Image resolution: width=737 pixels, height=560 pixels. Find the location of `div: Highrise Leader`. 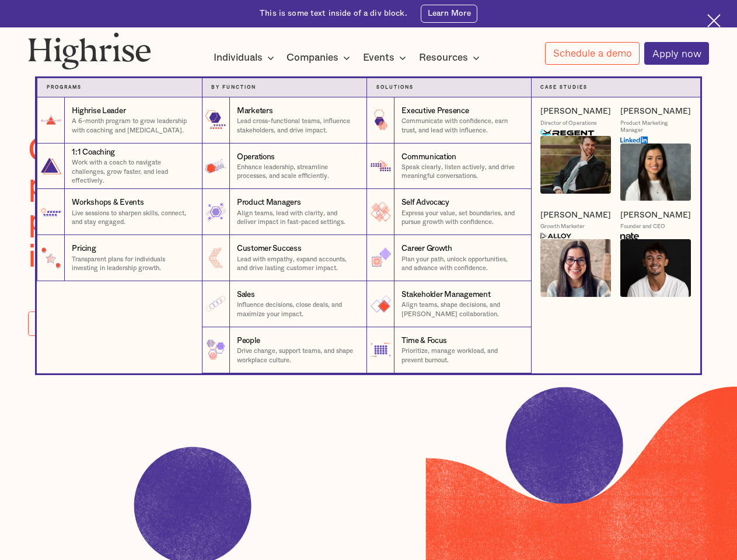

div: Highrise Leader is located at coordinates (99, 111).